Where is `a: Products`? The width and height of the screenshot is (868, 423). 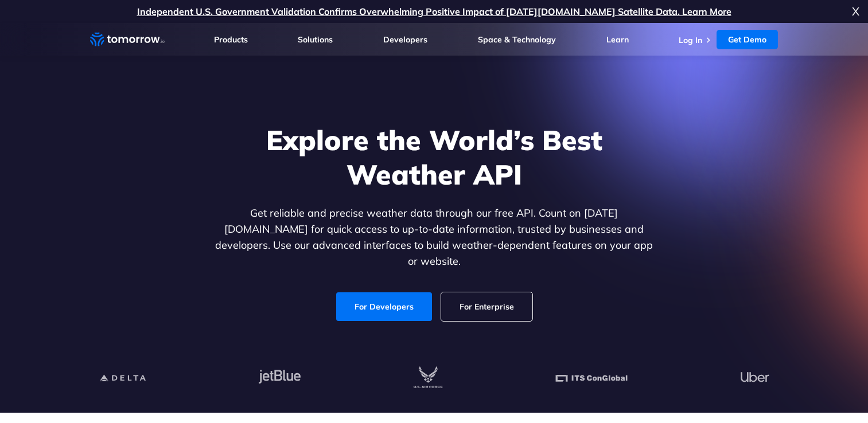 a: Products is located at coordinates (231, 40).